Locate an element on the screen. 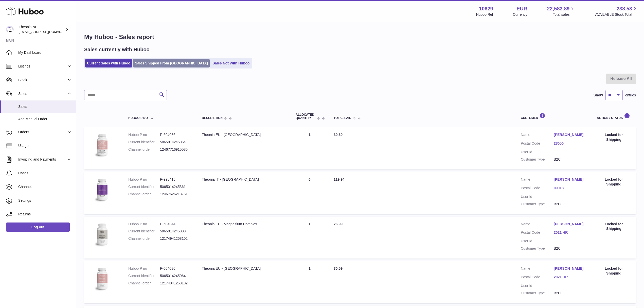 The image size is (644, 308). a: 22,583.89 Total sales is located at coordinates (561, 11).